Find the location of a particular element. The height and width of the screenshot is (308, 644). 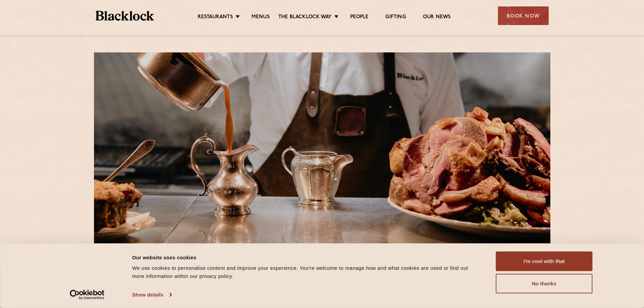

a: Our News is located at coordinates (437, 18).